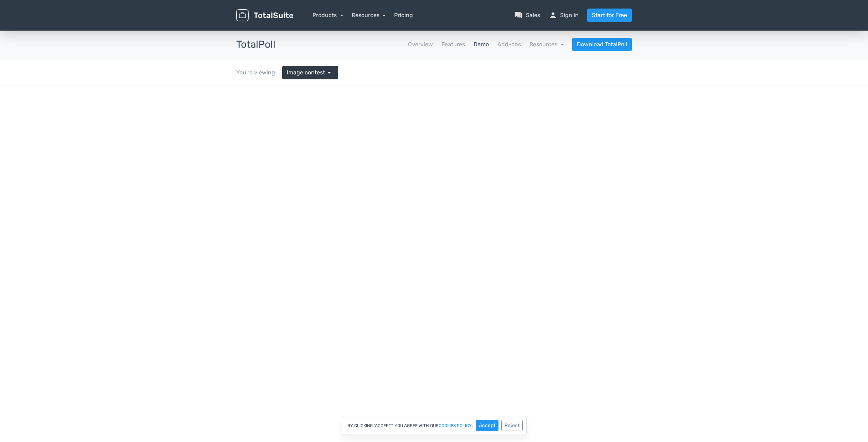  I want to click on button: Accept, so click(487, 426).